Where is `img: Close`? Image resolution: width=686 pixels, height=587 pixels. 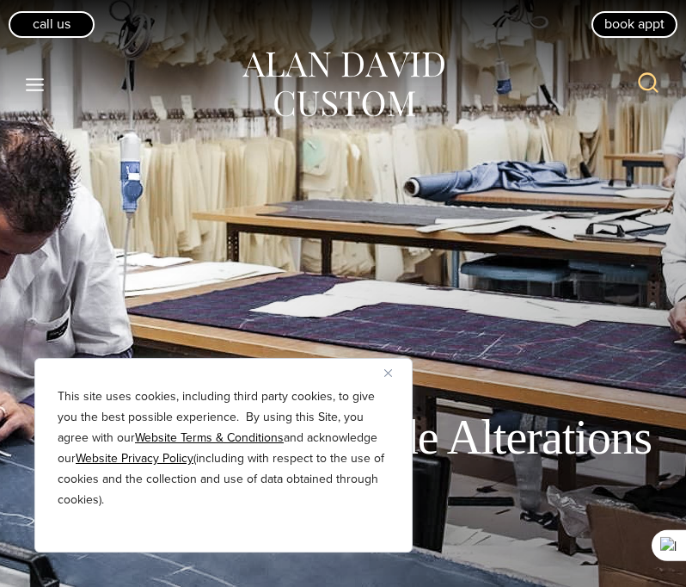 img: Close is located at coordinates (388, 372).